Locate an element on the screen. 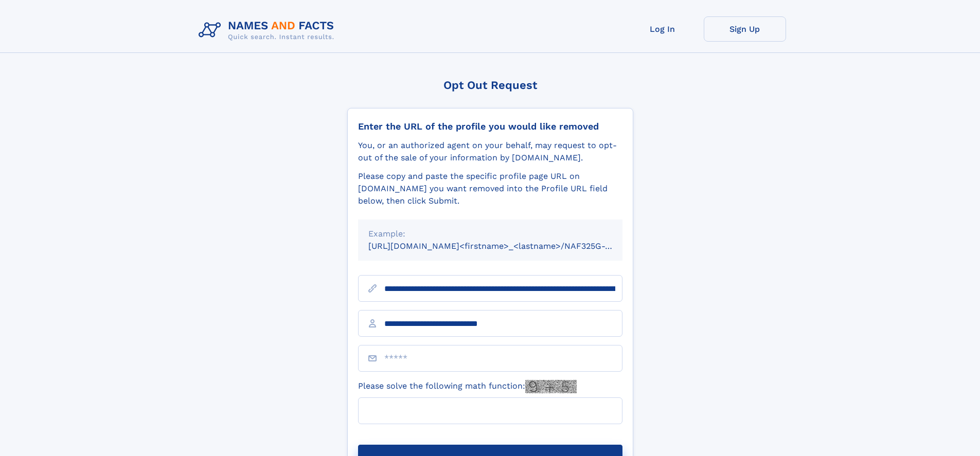 The image size is (980, 456). img: Logo Names and Facts is located at coordinates (269, 30).